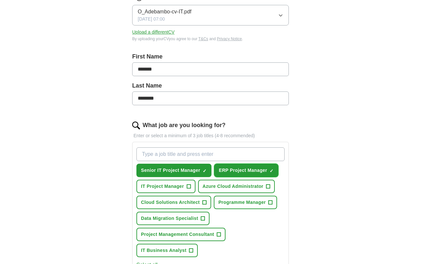  Describe the element at coordinates (242, 202) in the screenshot. I see `span: Programme Manager` at that location.